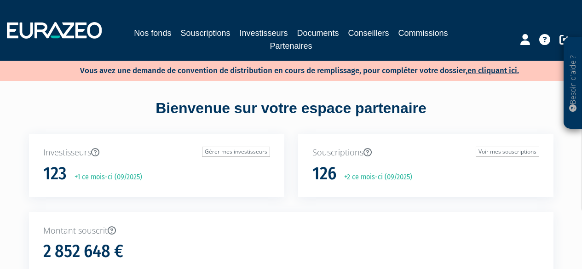 The width and height of the screenshot is (582, 269). What do you see at coordinates (105, 177) in the screenshot?
I see `p: +1 ce mois-ci (09/2025)` at bounding box center [105, 177].